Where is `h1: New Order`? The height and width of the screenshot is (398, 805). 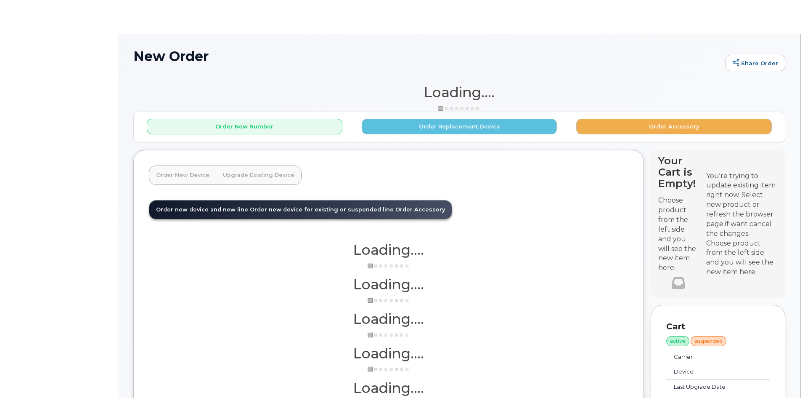 h1: New Order is located at coordinates (428, 56).